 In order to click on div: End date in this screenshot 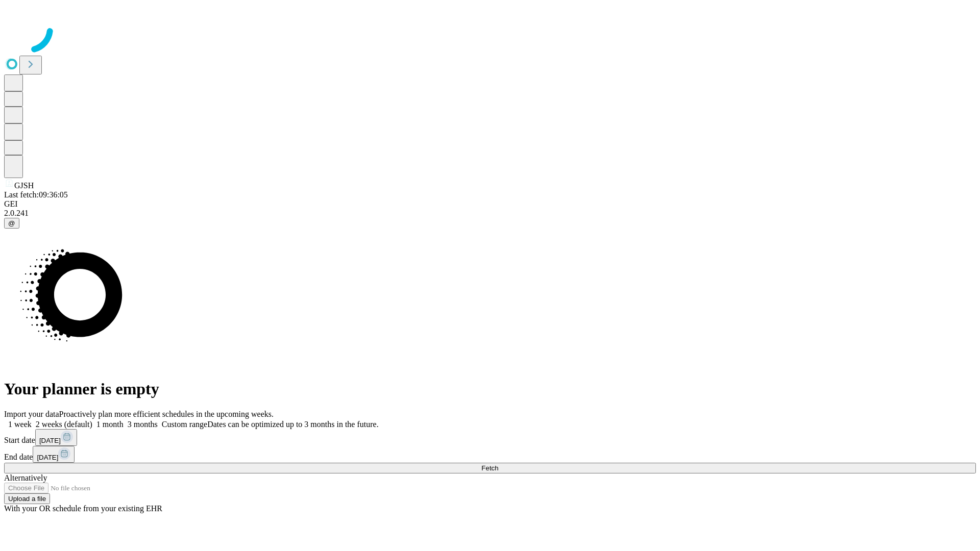, I will do `click(490, 454)`.